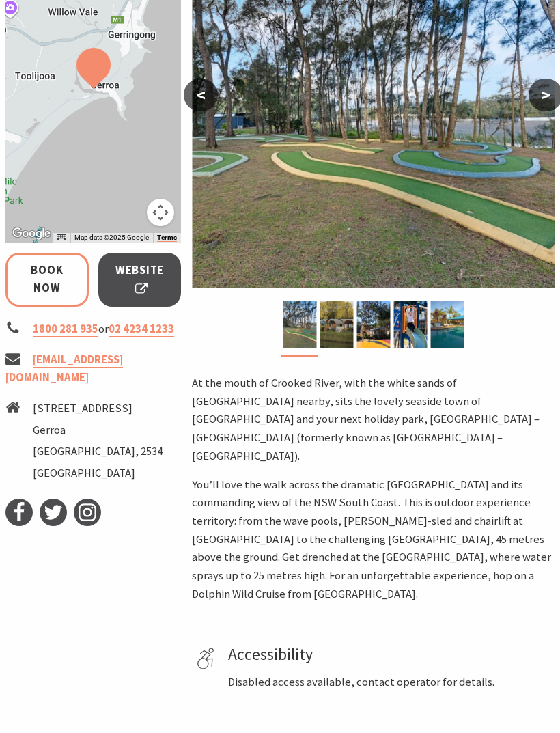  What do you see at coordinates (161, 213) in the screenshot?
I see `button: Map camera controls` at bounding box center [161, 213].